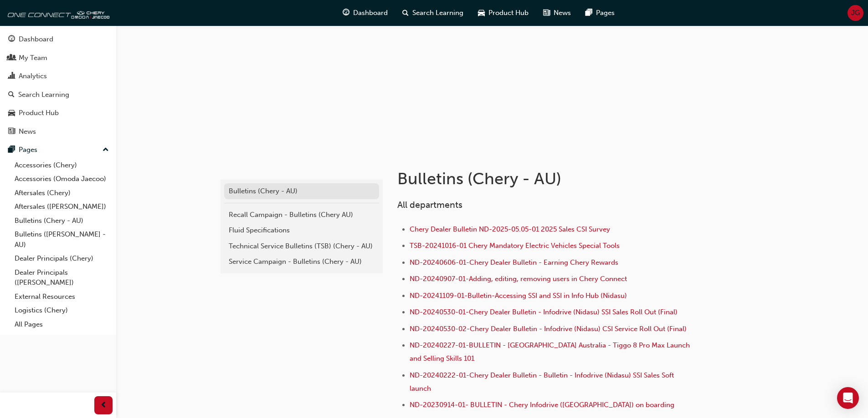 Image resolution: width=868 pixels, height=418 pixels. I want to click on div: Search Learning, so click(44, 94).